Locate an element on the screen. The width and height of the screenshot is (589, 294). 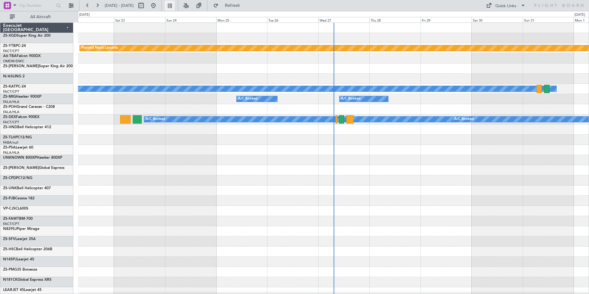
a: ZS-SFVLearjet 35A is located at coordinates (19, 239).